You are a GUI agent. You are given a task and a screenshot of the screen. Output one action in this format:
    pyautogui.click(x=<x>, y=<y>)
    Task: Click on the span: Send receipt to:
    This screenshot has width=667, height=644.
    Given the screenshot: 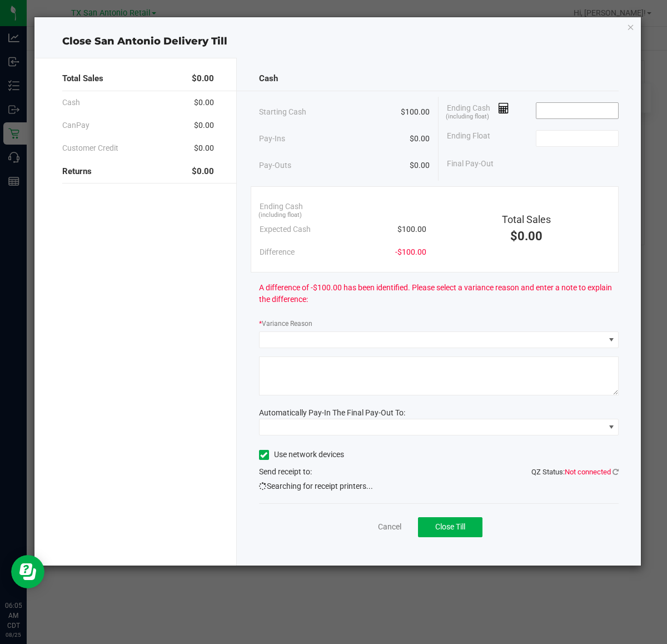 What is the action you would take?
    pyautogui.click(x=285, y=472)
    